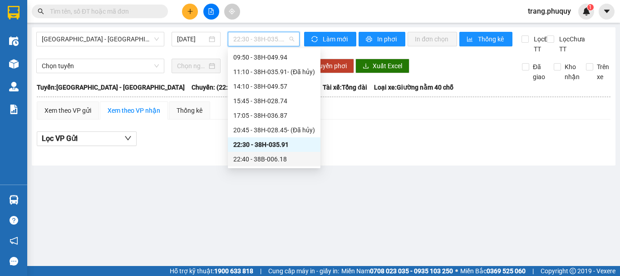 The image size is (620, 276). What do you see at coordinates (100, 66) in the screenshot?
I see `span: Chọn tuyến` at bounding box center [100, 66].